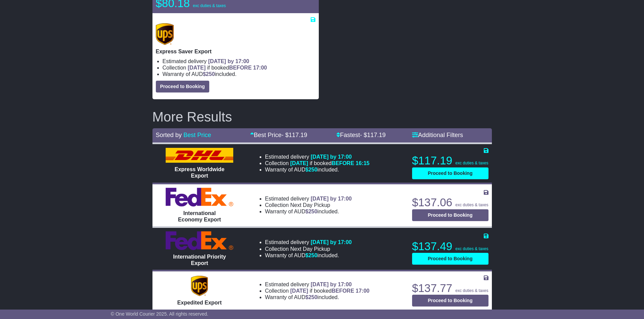 This screenshot has width=644, height=319. Describe the element at coordinates (199, 303) in the screenshot. I see `span: Expedited Export` at that location.